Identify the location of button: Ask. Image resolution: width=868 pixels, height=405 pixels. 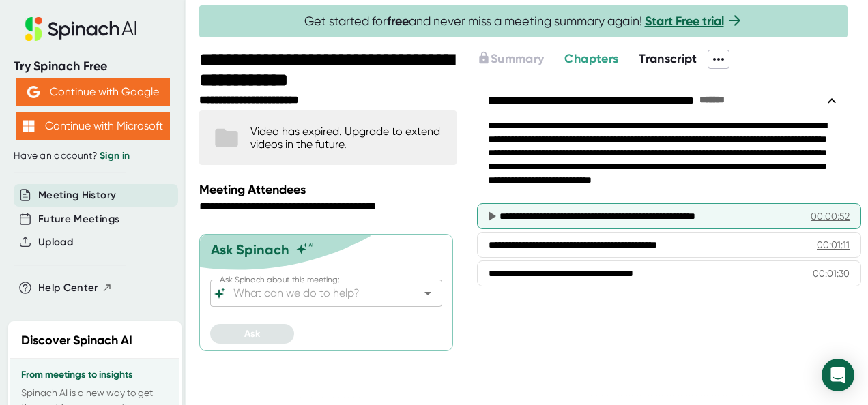
(252, 333).